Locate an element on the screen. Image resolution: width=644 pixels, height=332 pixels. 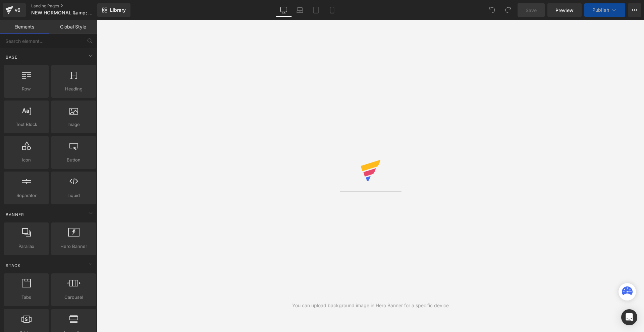
span: Parallax is located at coordinates (26, 246).